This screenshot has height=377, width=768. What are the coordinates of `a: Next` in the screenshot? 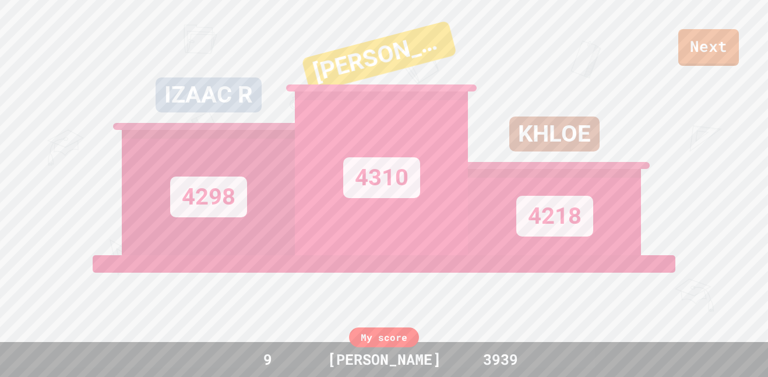 It's located at (709, 47).